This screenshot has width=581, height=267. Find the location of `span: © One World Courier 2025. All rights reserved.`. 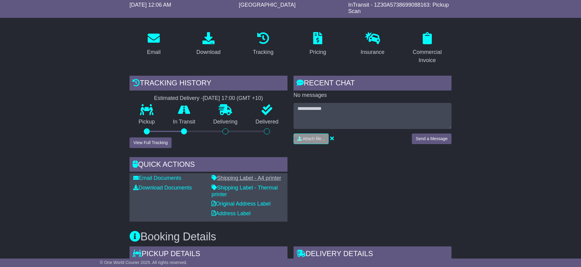

span: © One World Courier 2025. All rights reserved. is located at coordinates (143, 262).